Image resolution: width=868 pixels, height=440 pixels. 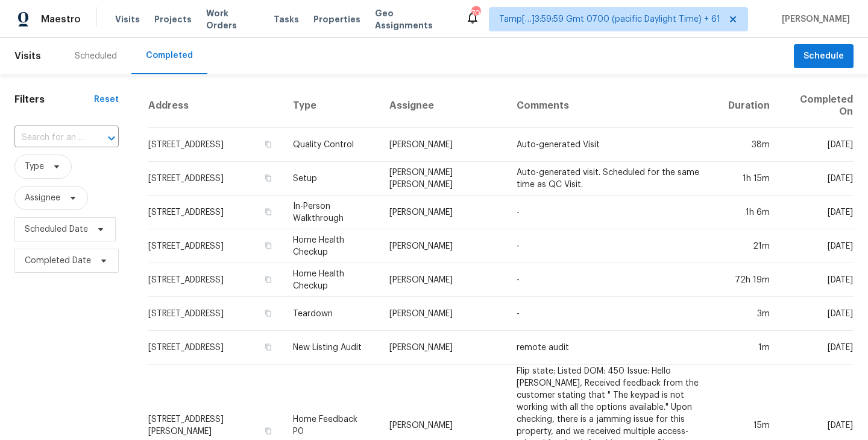 I want to click on span: Properties, so click(x=337, y=19).